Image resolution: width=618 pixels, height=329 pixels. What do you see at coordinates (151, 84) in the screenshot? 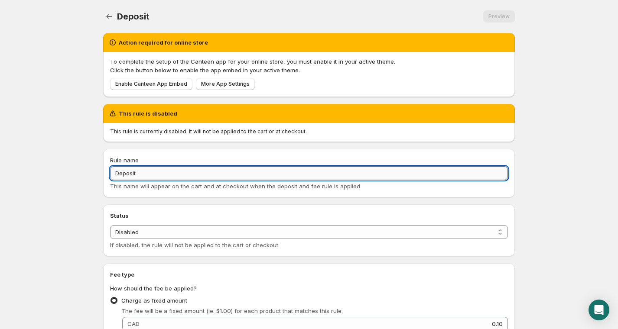
I see `span: Enable Canteen App Embed` at bounding box center [151, 84].